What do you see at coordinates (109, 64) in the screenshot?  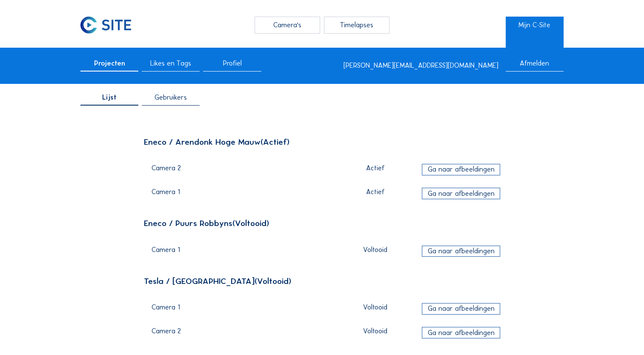 I see `span: Projecten` at bounding box center [109, 64].